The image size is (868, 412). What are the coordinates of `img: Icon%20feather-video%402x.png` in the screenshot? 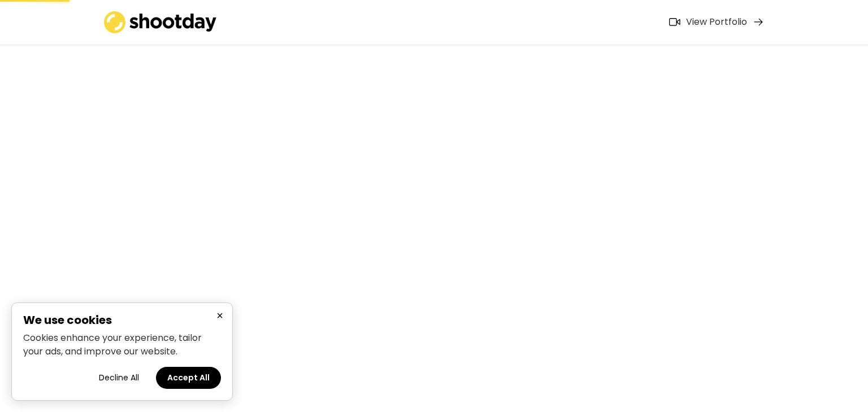 It's located at (674, 22).